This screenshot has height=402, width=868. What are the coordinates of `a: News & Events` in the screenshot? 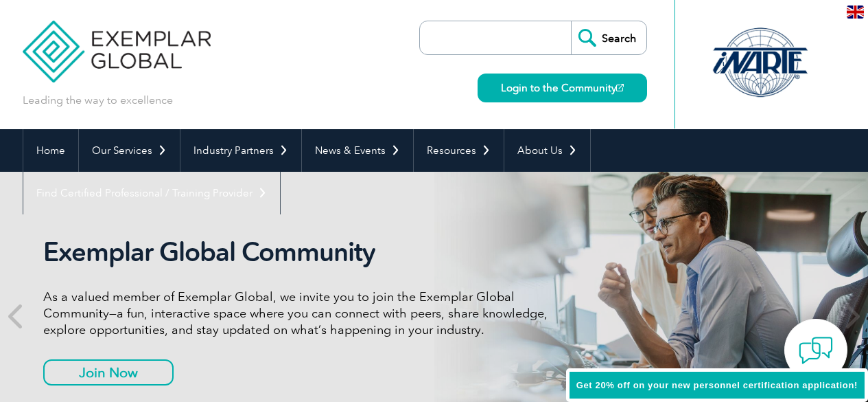 It's located at (357, 150).